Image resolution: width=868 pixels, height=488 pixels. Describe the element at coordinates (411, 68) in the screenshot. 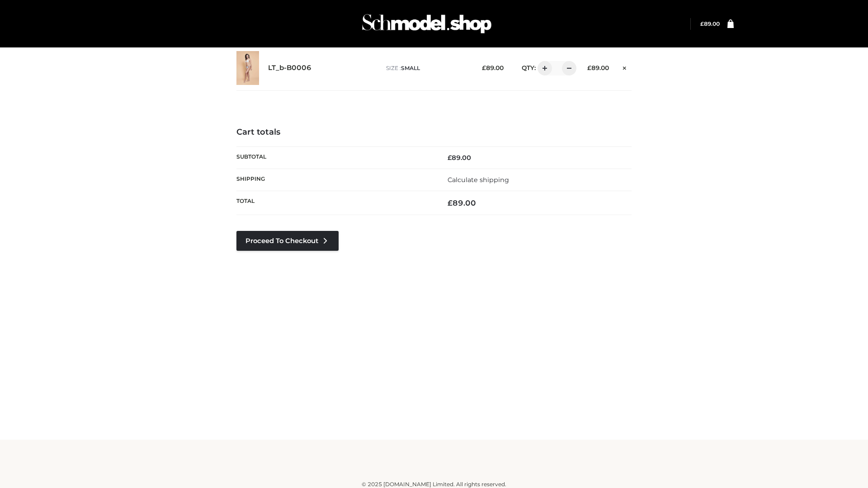

I see `span: SMALL` at that location.